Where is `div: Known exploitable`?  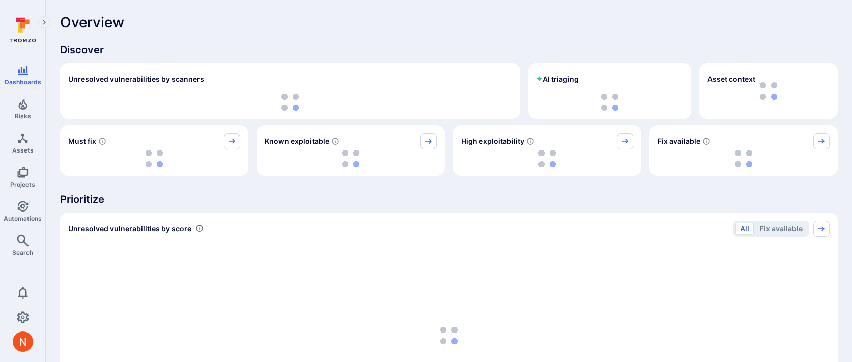 div: Known exploitable is located at coordinates (351, 151).